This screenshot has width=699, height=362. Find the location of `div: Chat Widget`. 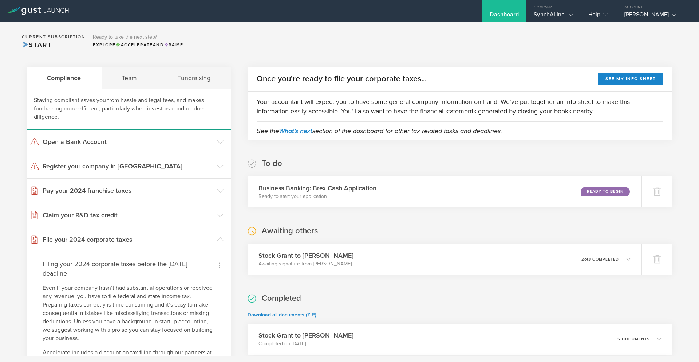

div: Chat Widget is located at coordinates (681, 344).